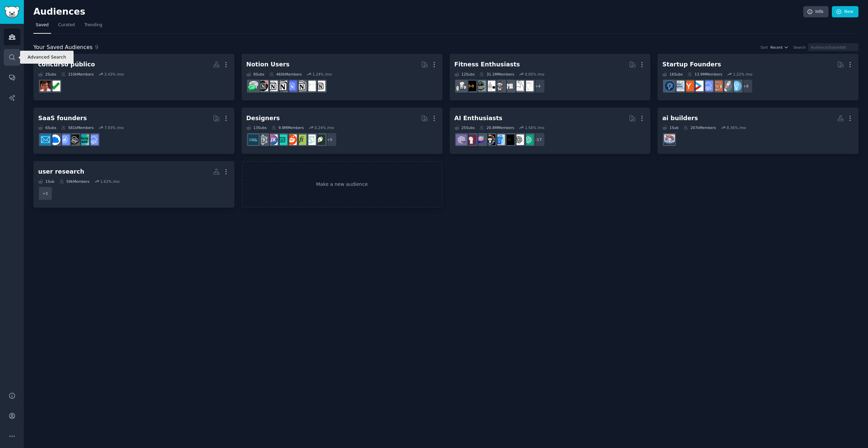  Describe the element at coordinates (680, 118) in the screenshot. I see `div: ai builders` at that location.